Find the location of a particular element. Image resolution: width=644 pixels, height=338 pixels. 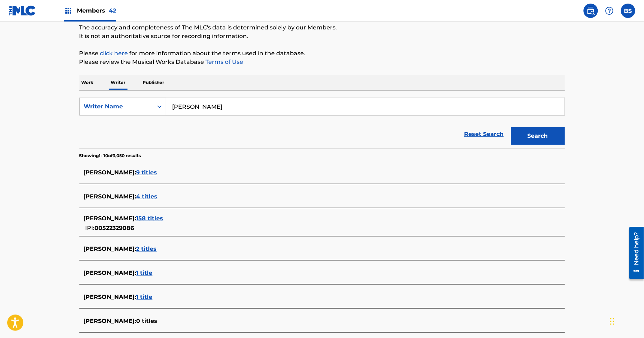

a: click here is located at coordinates (114, 53).